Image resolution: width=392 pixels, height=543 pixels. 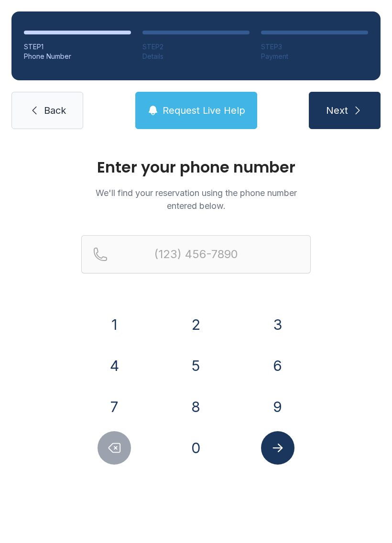 What do you see at coordinates (196, 167) in the screenshot?
I see `h1: Enter your phone number` at bounding box center [196, 167].